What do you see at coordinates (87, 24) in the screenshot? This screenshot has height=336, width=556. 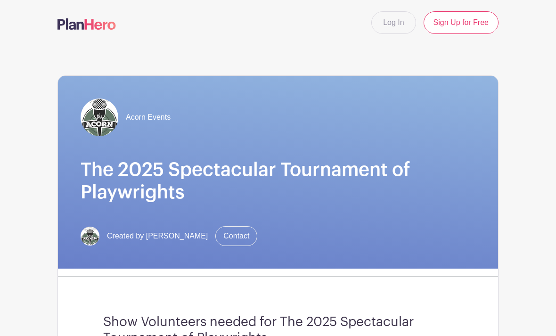 I see `img: logo-507f7623f17ff9eddc593b1ce0a138ce2505c220e1c5a4e2b4648c50719b7d32.svg` at bounding box center [87, 24].